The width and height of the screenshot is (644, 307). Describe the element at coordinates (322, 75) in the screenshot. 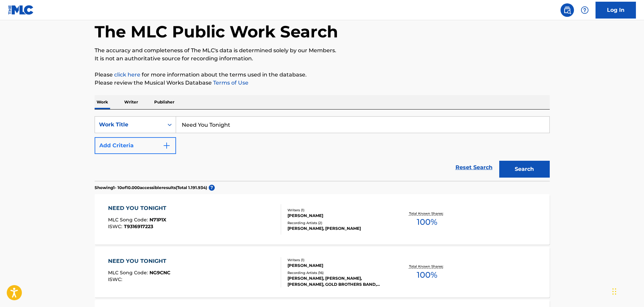

I see `p: Please for more information about the terms used in the database.` at that location.